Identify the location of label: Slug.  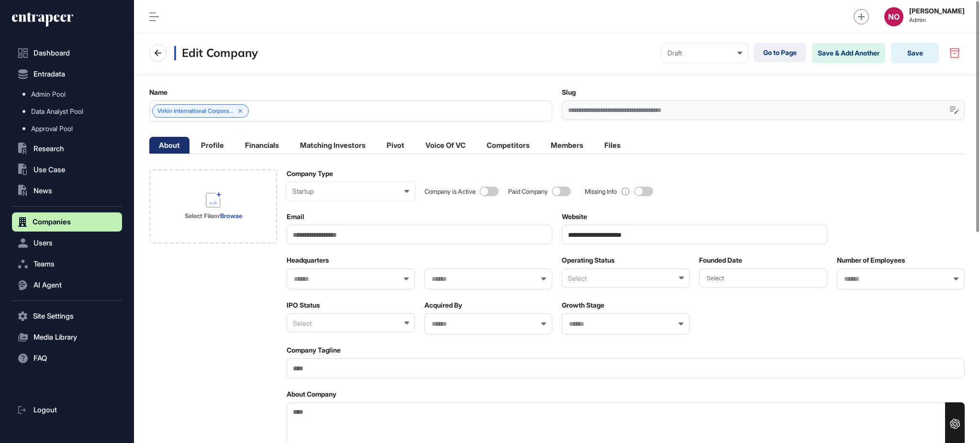
(568, 93).